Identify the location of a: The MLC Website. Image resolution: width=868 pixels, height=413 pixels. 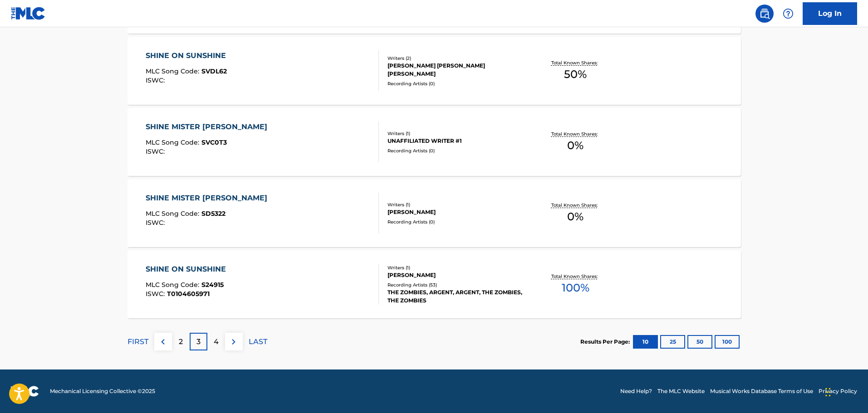
(681, 392).